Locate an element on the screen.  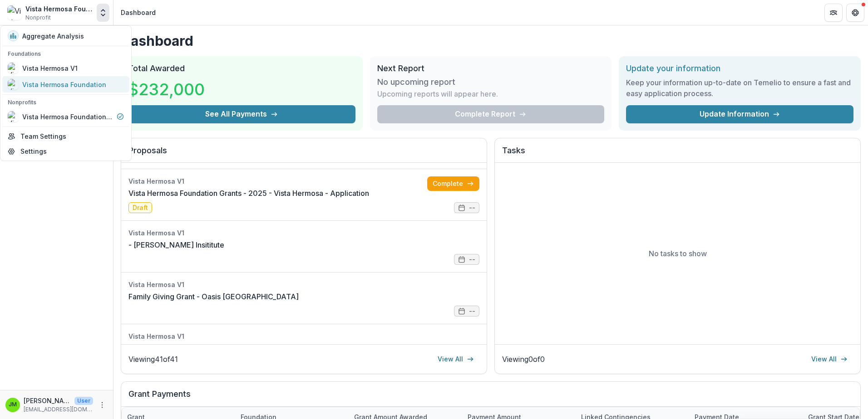
h2: Proposals is located at coordinates (304, 154).